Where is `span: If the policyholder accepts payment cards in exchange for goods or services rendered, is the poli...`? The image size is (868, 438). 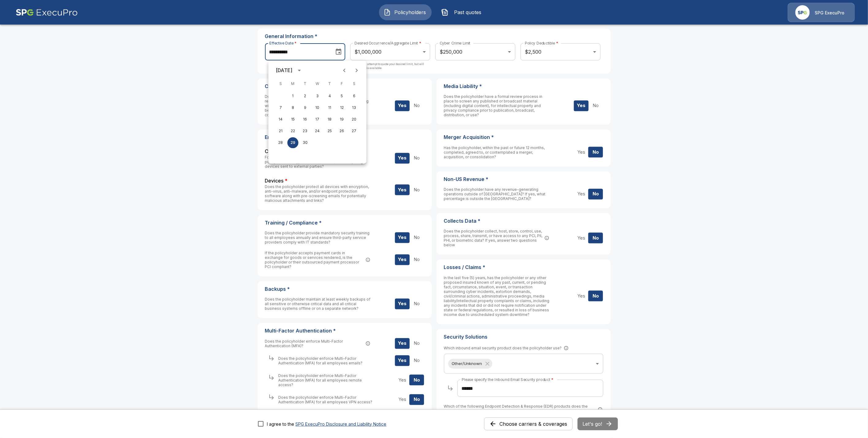 span: If the policyholder accepts payment cards in exchange for goods or services rendered, is the poli... is located at coordinates (314, 260).